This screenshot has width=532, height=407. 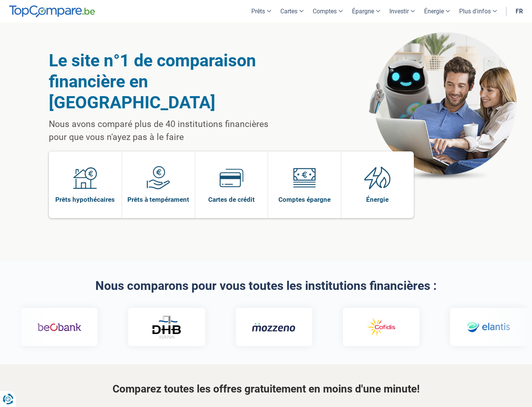 What do you see at coordinates (52, 12) in the screenshot?
I see `img: TopCompare` at bounding box center [52, 12].